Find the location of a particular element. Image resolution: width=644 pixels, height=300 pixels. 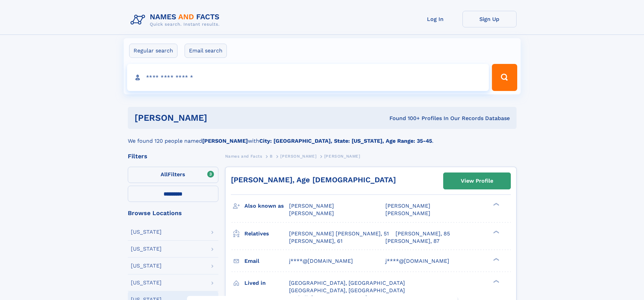

a: Log In is located at coordinates (435, 19).